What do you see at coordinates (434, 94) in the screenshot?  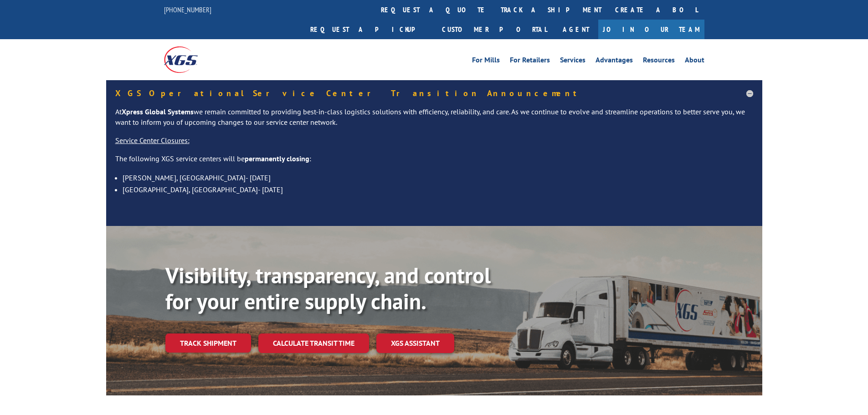 I see `h5: XGS Operational Service Center Transition Announcement` at bounding box center [434, 94].